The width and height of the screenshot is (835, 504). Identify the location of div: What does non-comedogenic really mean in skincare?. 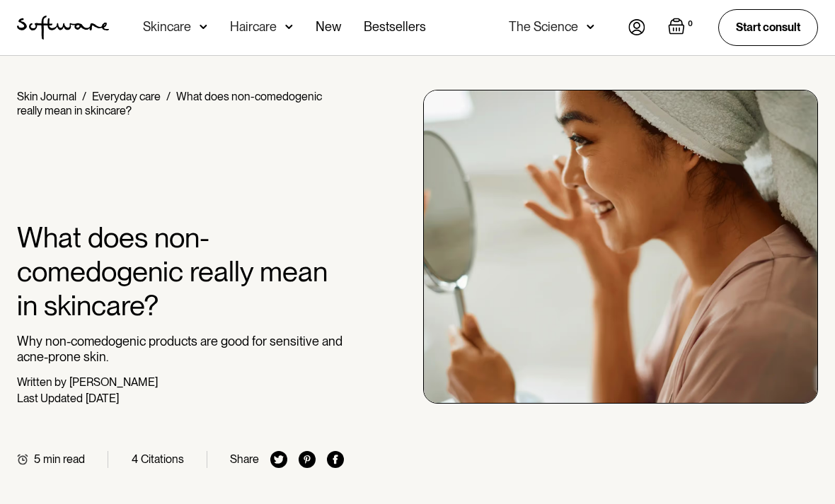
(169, 103).